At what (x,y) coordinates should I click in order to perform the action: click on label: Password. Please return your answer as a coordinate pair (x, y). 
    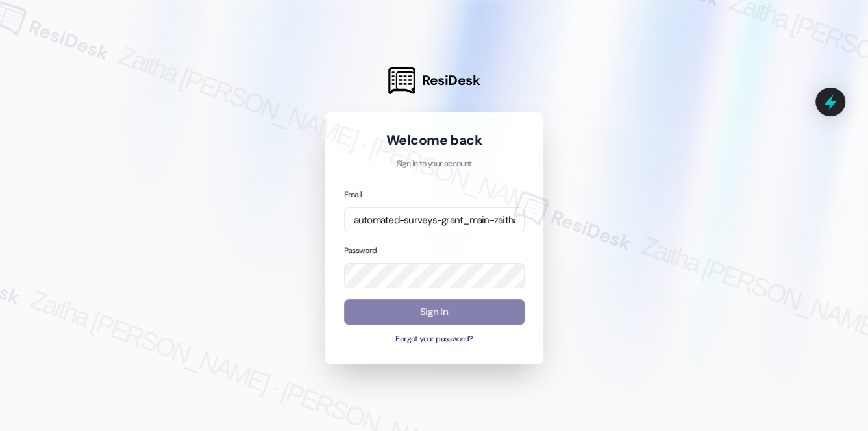
    Looking at the image, I should click on (360, 250).